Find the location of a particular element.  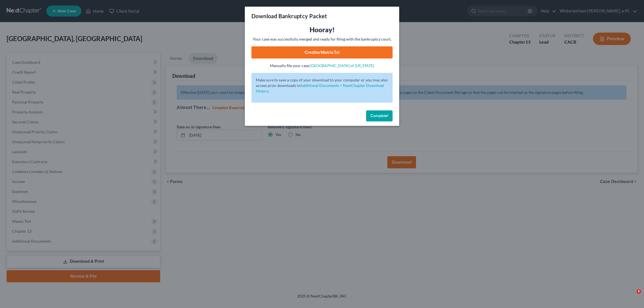

h3: Download Bankruptcy Packet is located at coordinates (289, 16).